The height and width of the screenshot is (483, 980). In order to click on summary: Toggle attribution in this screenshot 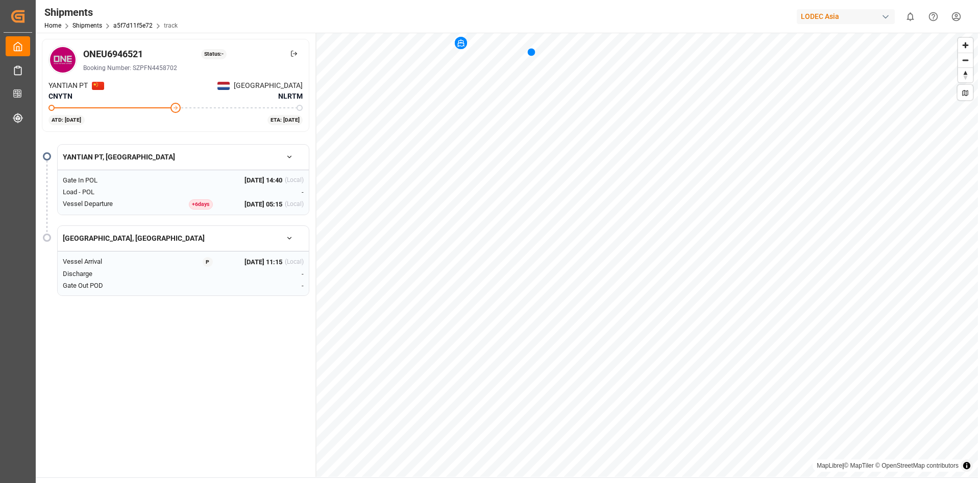, I will do `click(966, 465)`.